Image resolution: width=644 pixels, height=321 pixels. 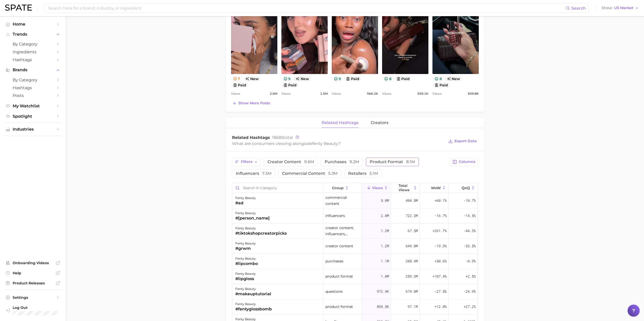 I want to click on span: 2.6m, so click(x=273, y=94).